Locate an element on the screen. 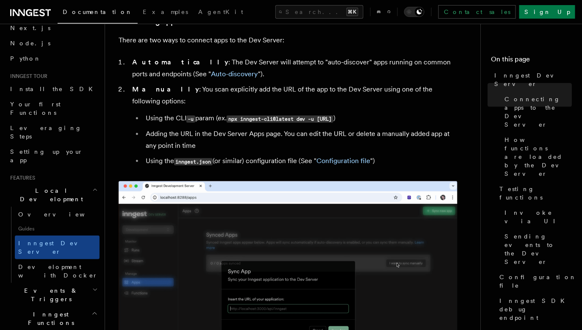  a: Your first Functions is located at coordinates (53, 108).